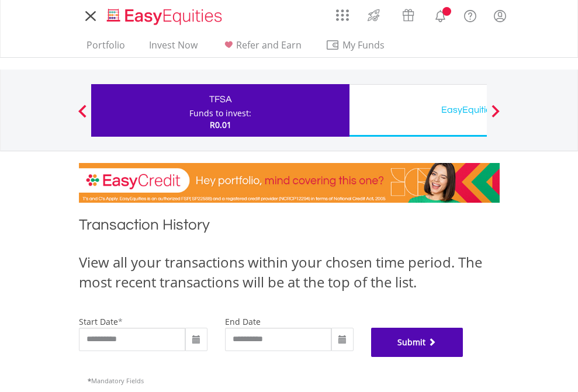  I want to click on img: EasyEquities_Logo.png, so click(165, 17).